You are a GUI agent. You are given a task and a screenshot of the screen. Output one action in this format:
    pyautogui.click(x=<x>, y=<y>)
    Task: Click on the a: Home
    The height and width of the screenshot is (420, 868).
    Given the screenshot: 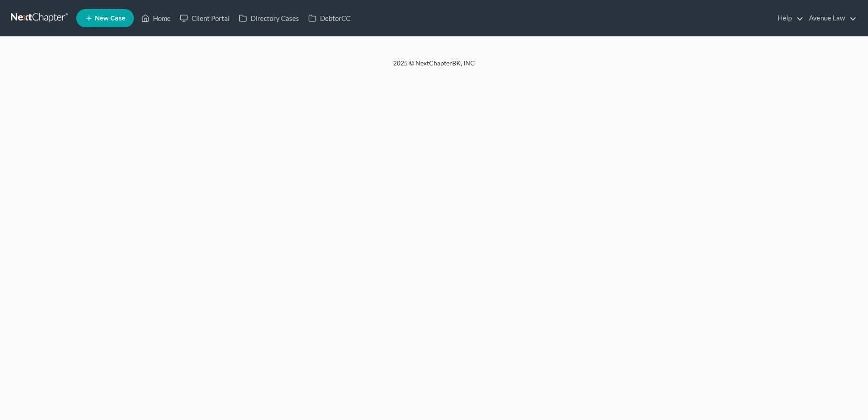 What is the action you would take?
    pyautogui.click(x=156, y=18)
    